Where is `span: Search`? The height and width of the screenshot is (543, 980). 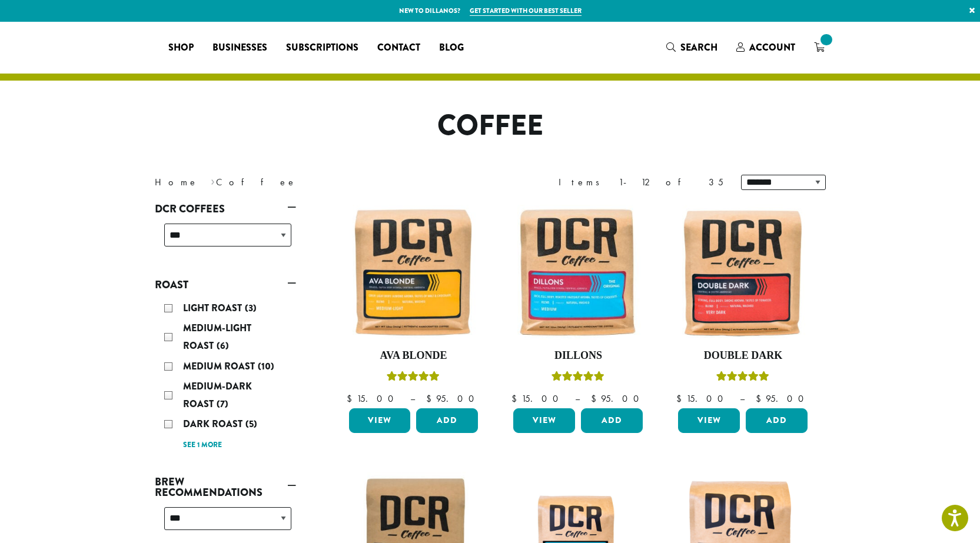 span: Search is located at coordinates (699, 47).